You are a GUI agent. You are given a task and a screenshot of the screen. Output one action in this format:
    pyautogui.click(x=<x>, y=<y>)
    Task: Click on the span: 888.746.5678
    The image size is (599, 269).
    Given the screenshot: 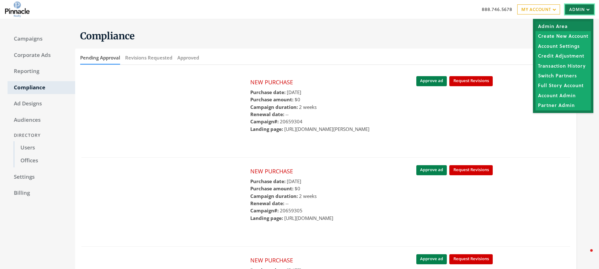 What is the action you would take?
    pyautogui.click(x=497, y=9)
    